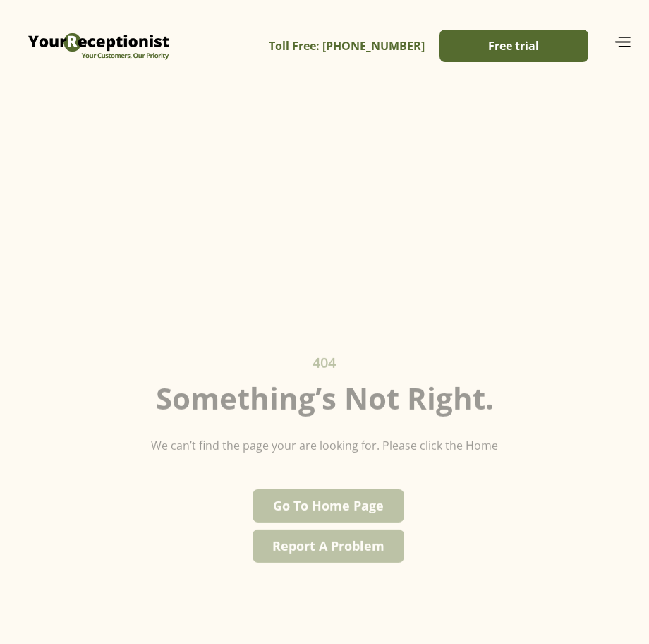 This screenshot has height=644, width=649. What do you see at coordinates (325, 446) in the screenshot?
I see `p: We can’t find the page your are looking for. Please click the Home` at bounding box center [325, 446].